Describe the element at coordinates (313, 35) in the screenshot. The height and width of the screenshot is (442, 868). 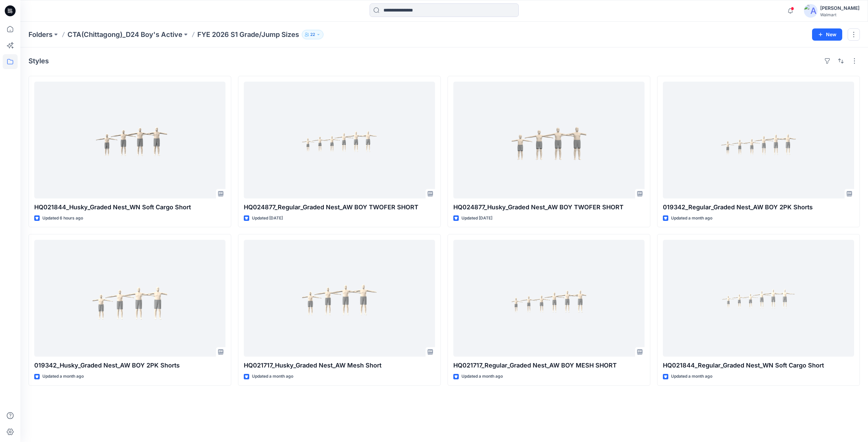
I see `button: 22` at that location.